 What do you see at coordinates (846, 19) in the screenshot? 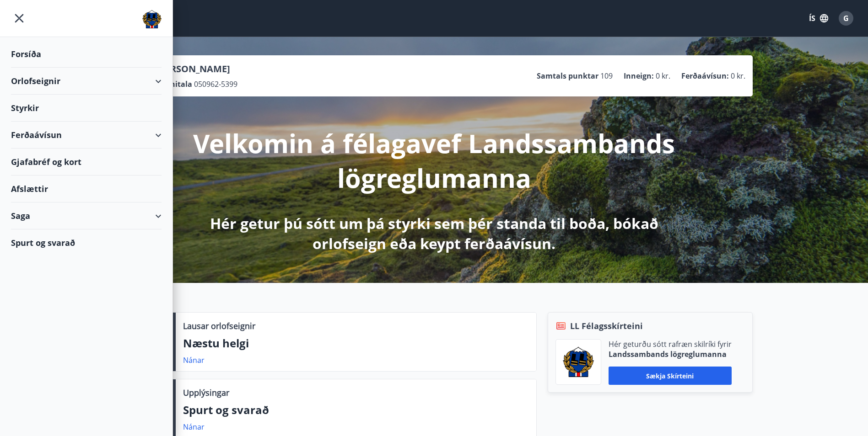
I see `span: G` at bounding box center [846, 19].